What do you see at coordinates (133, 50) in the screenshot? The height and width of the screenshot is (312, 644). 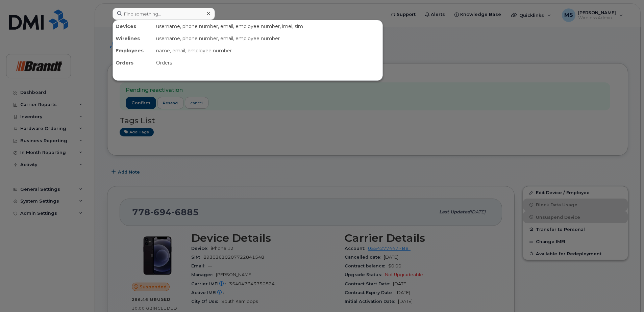 I see `div: Employees` at bounding box center [133, 50].